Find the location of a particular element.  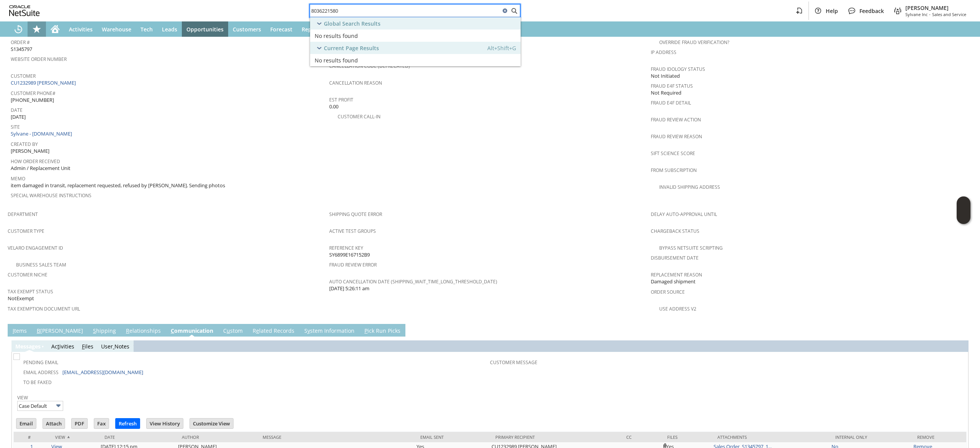

input: PDF is located at coordinates (79, 424).